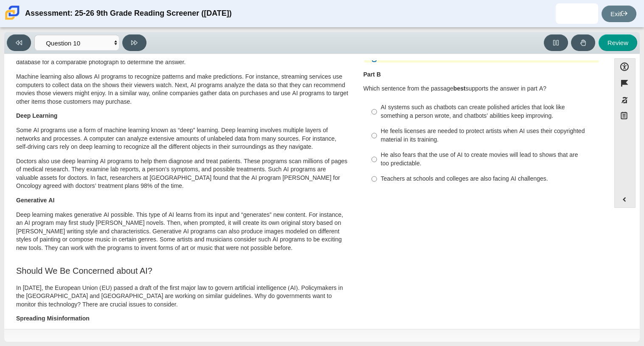 Image resolution: width=644 pixels, height=346 pixels. What do you see at coordinates (12, 13) in the screenshot?
I see `img: Carmen School of Science & Technology` at bounding box center [12, 13].